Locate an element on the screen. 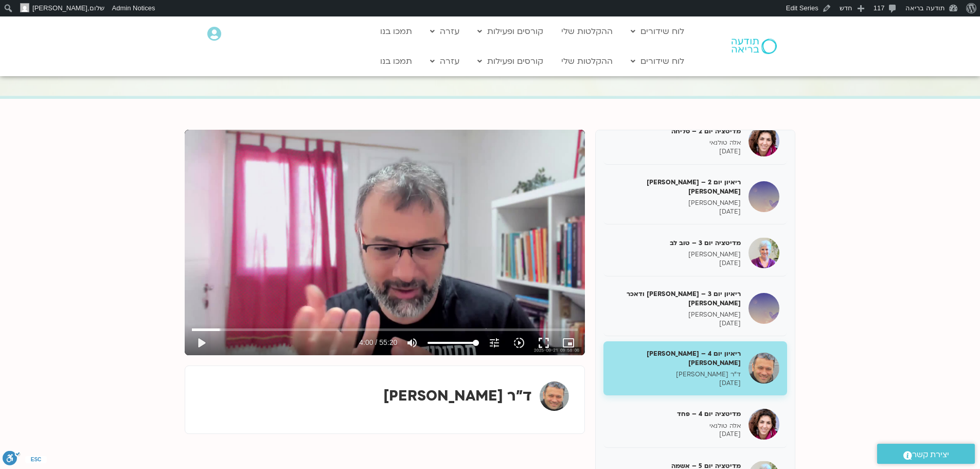  span: יצירת קשר is located at coordinates (931, 455).